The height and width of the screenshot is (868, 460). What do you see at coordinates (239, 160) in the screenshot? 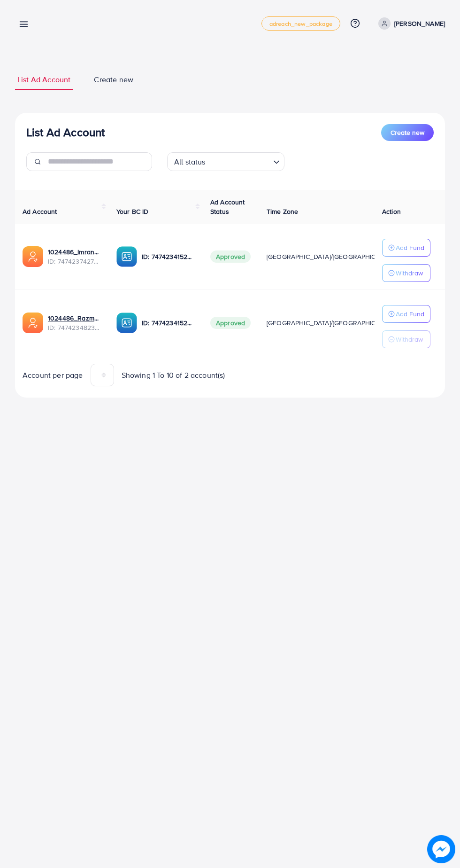
I see `input: Search for option` at bounding box center [239, 160].